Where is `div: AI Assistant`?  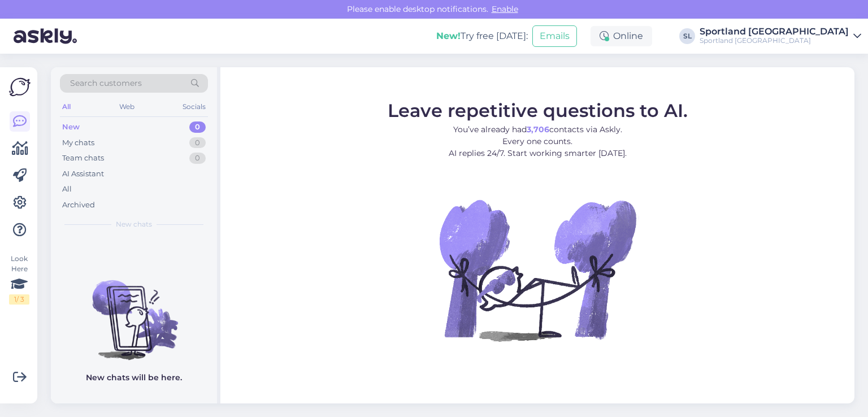
div: AI Assistant is located at coordinates (83, 174).